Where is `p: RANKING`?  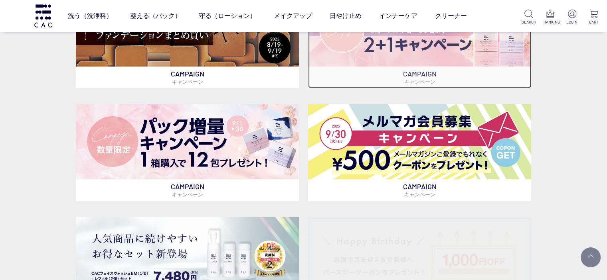
p: RANKING is located at coordinates (550, 22).